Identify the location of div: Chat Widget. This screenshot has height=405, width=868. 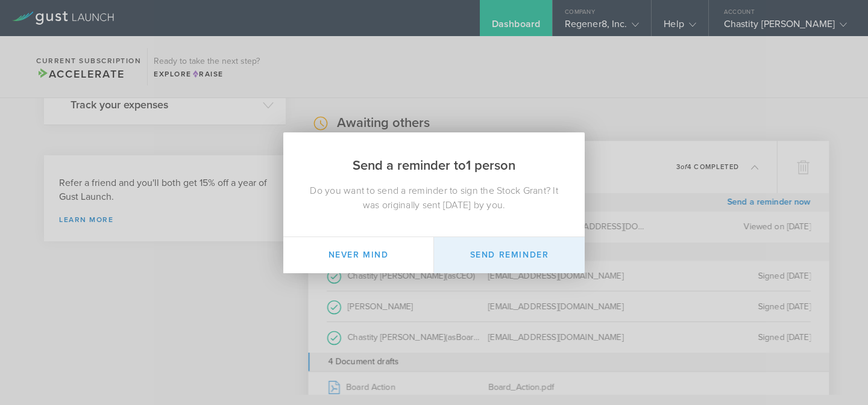
(838, 376).